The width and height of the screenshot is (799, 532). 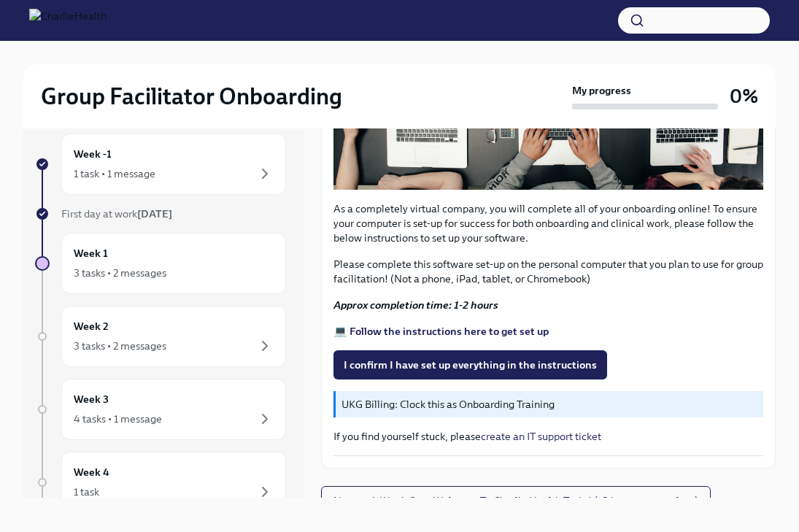 I want to click on strong: My progress, so click(x=601, y=91).